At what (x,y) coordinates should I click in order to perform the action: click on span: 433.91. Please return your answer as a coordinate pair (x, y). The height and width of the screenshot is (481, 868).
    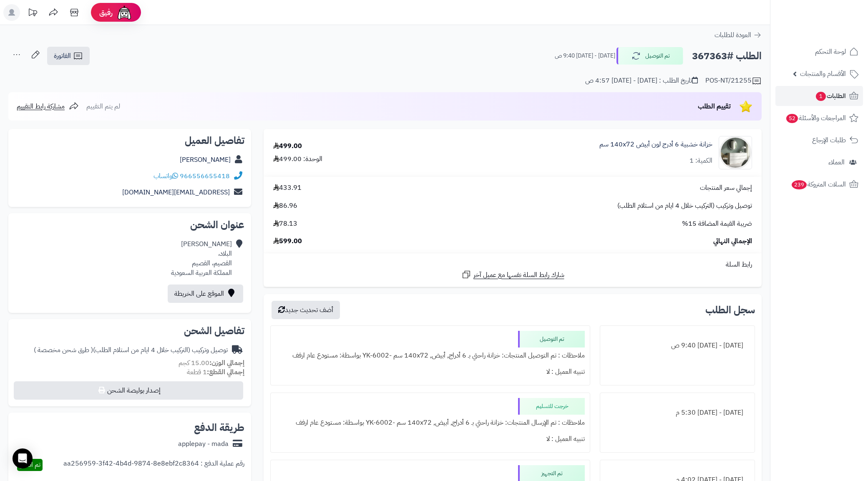
    Looking at the image, I should click on (287, 188).